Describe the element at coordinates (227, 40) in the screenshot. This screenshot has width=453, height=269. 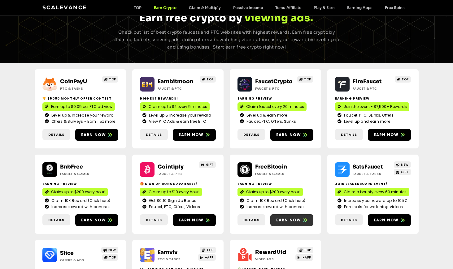
I see `p: Check out list of best crypto faucets and PTC websites with highest rewards. Earn free crypto by ...` at that location.